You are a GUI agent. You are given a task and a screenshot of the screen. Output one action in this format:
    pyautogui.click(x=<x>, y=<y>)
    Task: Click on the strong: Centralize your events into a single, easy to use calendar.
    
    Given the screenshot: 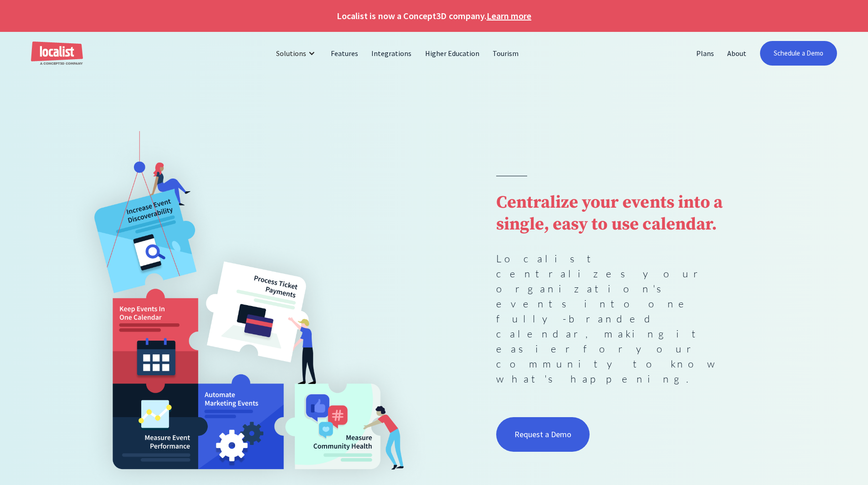 What is the action you would take?
    pyautogui.click(x=610, y=213)
    